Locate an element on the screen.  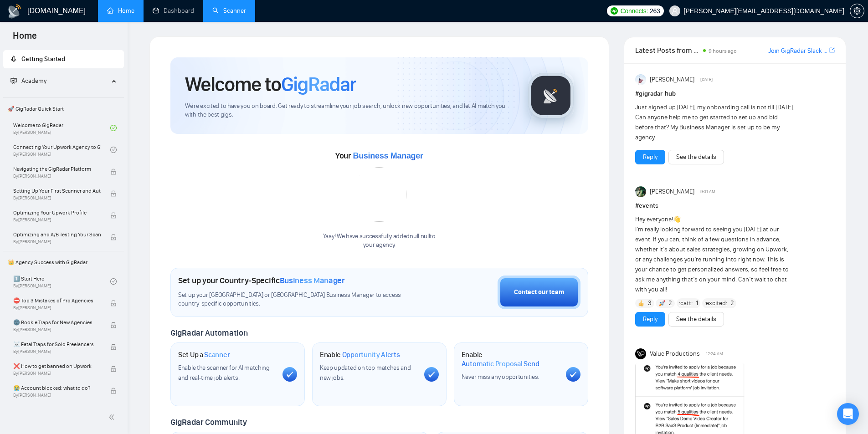
img: upwork-logo.png is located at coordinates (614, 11).